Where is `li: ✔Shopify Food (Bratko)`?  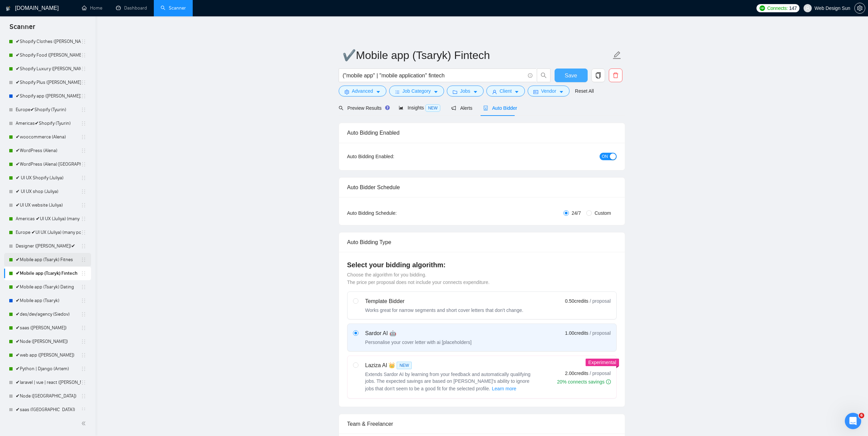
li: ✔Shopify Food (Bratko) is located at coordinates (47, 56).